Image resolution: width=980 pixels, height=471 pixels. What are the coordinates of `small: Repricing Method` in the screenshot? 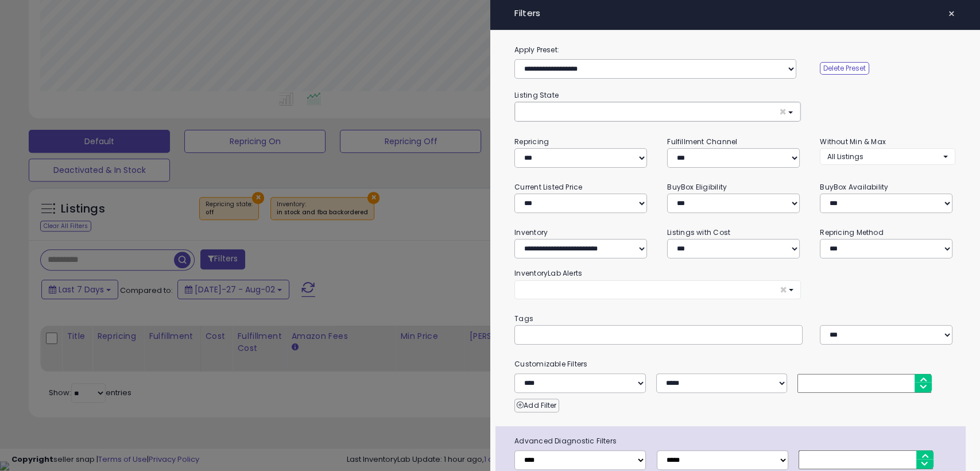 It's located at (852, 232).